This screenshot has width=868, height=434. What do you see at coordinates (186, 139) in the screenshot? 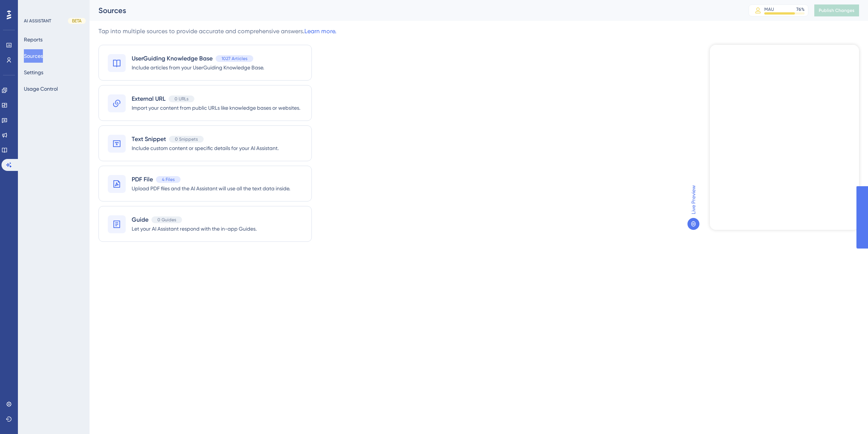
I see `span: 0 Snippets` at bounding box center [186, 139].